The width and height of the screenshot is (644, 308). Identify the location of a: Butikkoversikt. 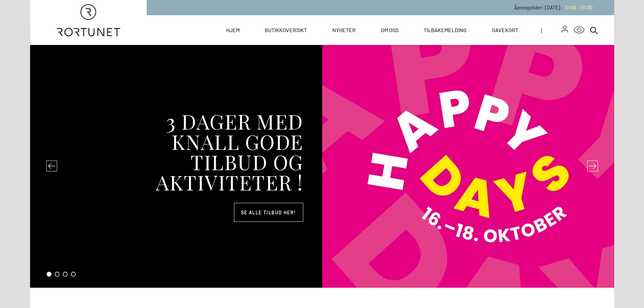
(286, 30).